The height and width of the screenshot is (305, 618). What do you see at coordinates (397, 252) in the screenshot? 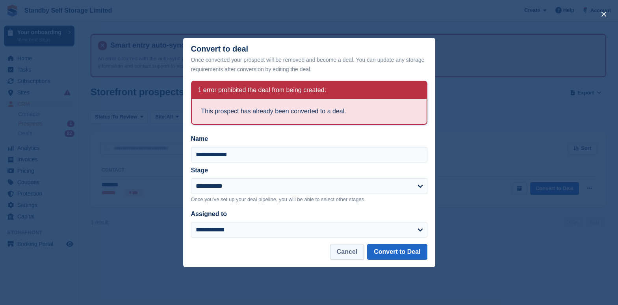
I see `button: Convert to Deal` at bounding box center [397, 252].